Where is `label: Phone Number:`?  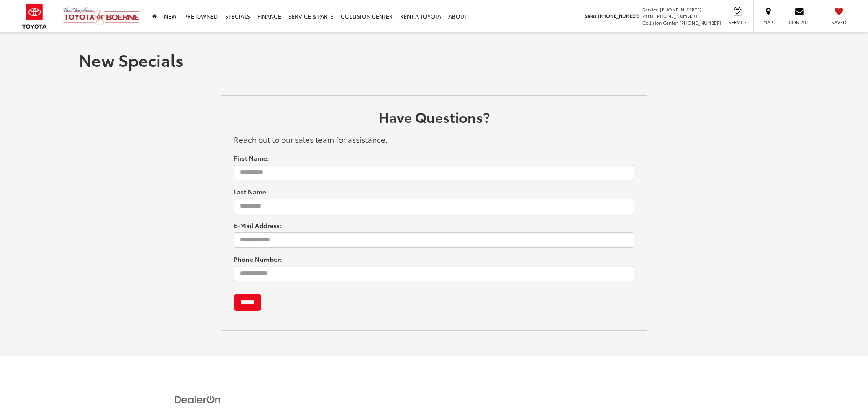 label: Phone Number: is located at coordinates (258, 259).